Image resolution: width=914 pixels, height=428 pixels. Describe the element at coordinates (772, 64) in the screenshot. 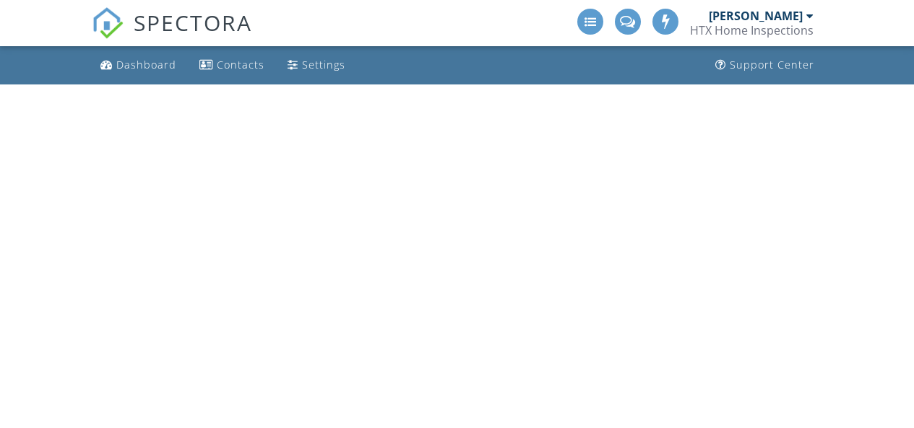

I see `div: Support Center` at that location.